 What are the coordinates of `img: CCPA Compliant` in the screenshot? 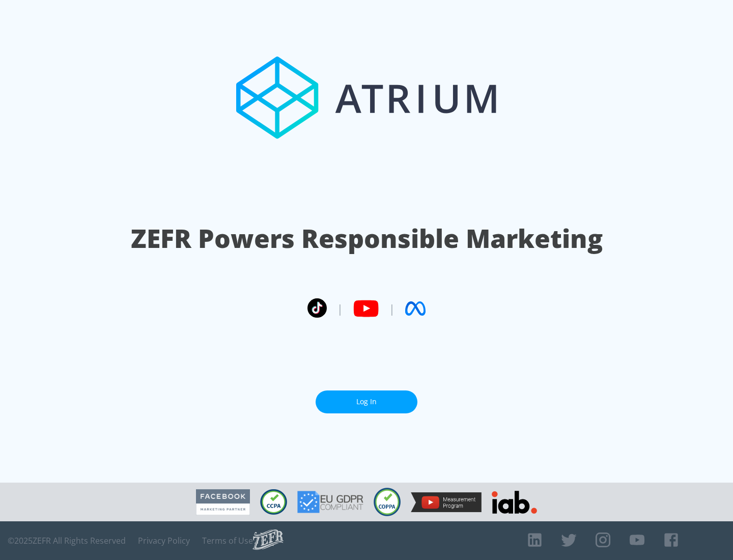 It's located at (274, 502).